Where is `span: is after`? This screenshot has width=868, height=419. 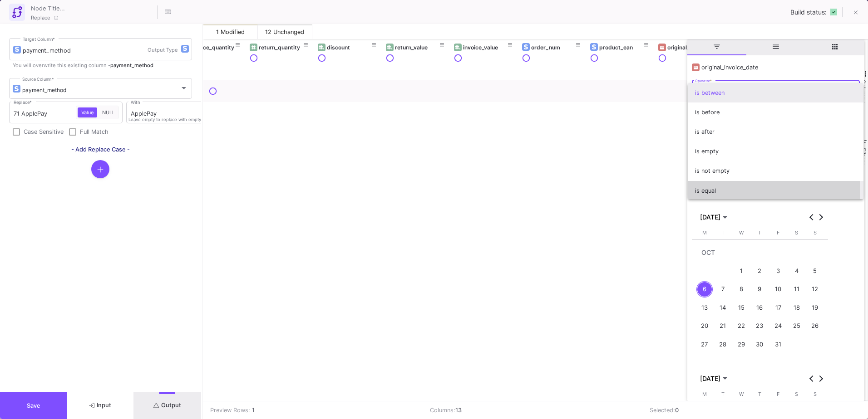 span: is after is located at coordinates (775, 132).